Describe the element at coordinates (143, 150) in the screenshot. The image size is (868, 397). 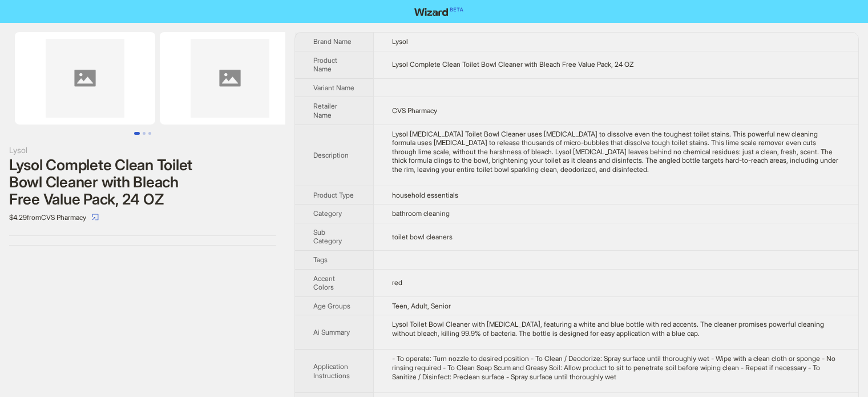
I see `div: Lysol` at that location.